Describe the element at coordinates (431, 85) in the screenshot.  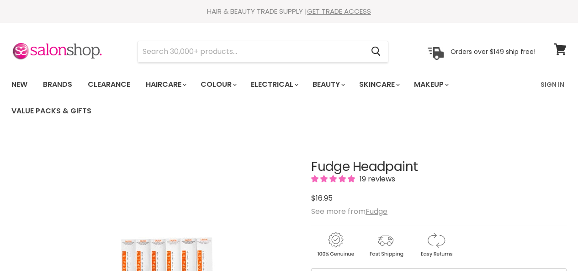
I see `a: Makeup` at that location.